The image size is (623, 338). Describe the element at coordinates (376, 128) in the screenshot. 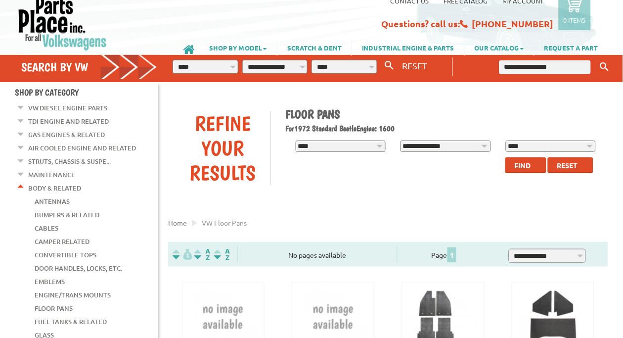

I see `span: Engine: 1600` at that location.